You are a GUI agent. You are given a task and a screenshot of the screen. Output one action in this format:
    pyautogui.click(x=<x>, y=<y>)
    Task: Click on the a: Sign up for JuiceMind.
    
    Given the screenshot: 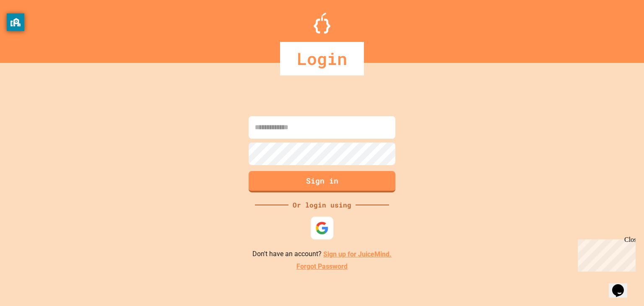 What is the action you would take?
    pyautogui.click(x=357, y=254)
    